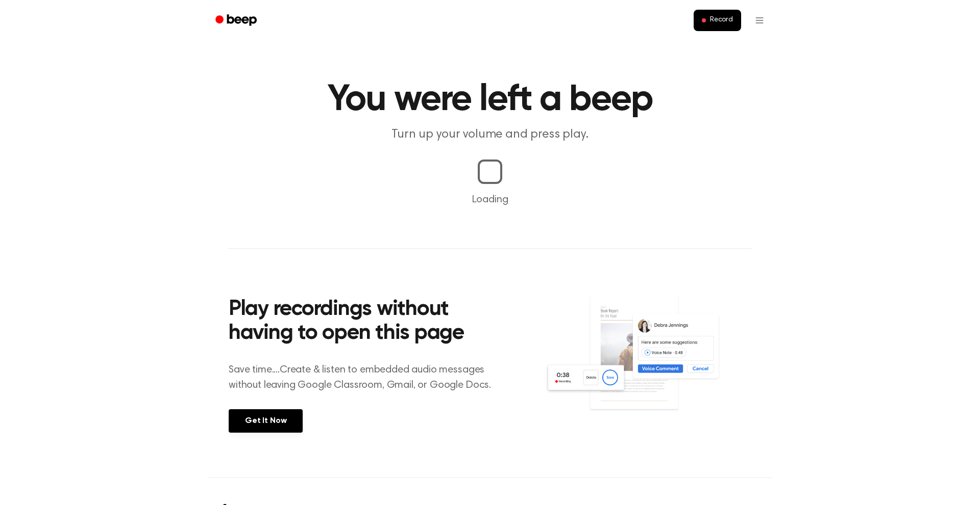  What do you see at coordinates (366, 378) in the screenshot?
I see `p: Save time....Create & listen to embedded audio messages without leaving Google Classroom, Gmail, ...` at bounding box center [366, 378].